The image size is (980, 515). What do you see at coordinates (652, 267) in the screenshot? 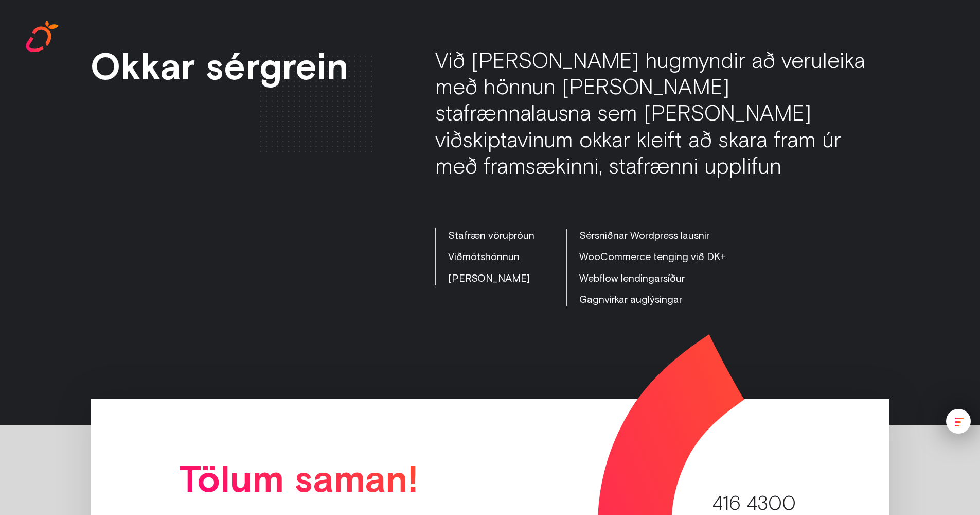
I see `div: Sérsniðnar Wordpress lausnir WooCommerce tenging við DK+ Webflow lendingarsíður Gagnvirkar auglýs...` at bounding box center [652, 267].